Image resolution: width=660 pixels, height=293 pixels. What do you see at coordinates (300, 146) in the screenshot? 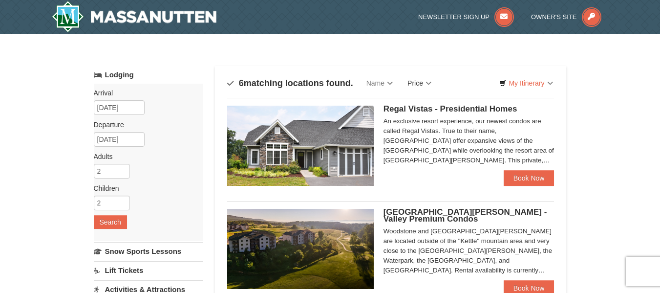
I see `img: 19218991-1-902409a9.jpg` at bounding box center [300, 146].